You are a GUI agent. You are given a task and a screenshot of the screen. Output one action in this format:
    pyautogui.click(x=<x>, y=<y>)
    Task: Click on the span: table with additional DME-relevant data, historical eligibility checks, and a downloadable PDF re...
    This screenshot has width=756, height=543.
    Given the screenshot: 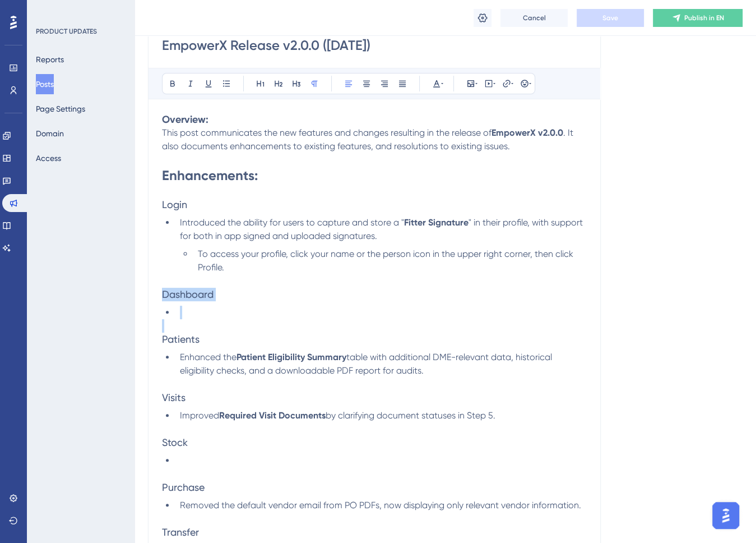 What is the action you would take?
    pyautogui.click(x=367, y=363)
    